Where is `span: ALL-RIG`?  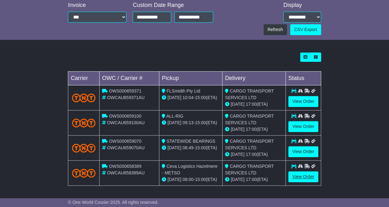
span: ALL-RIG is located at coordinates (175, 116).